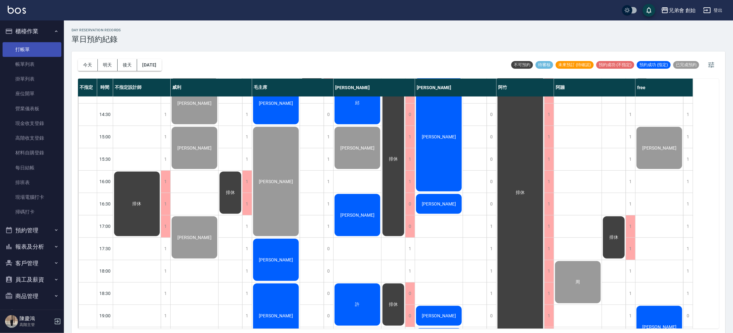 This screenshot has height=333, width=733. Describe the element at coordinates (11, 321) in the screenshot. I see `img: Person` at that location.